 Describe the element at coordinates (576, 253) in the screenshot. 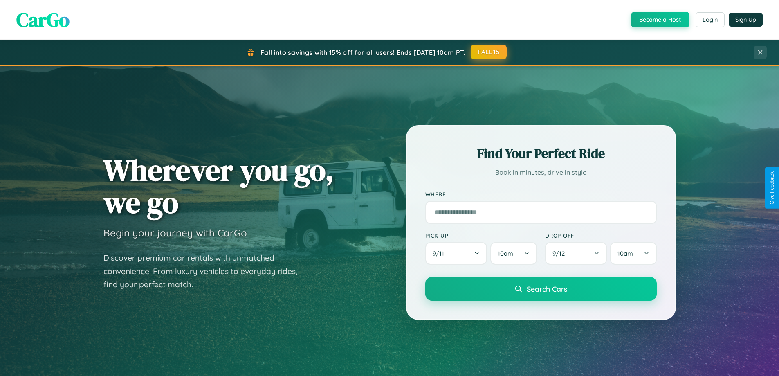

I see `button: 9/12` at that location.